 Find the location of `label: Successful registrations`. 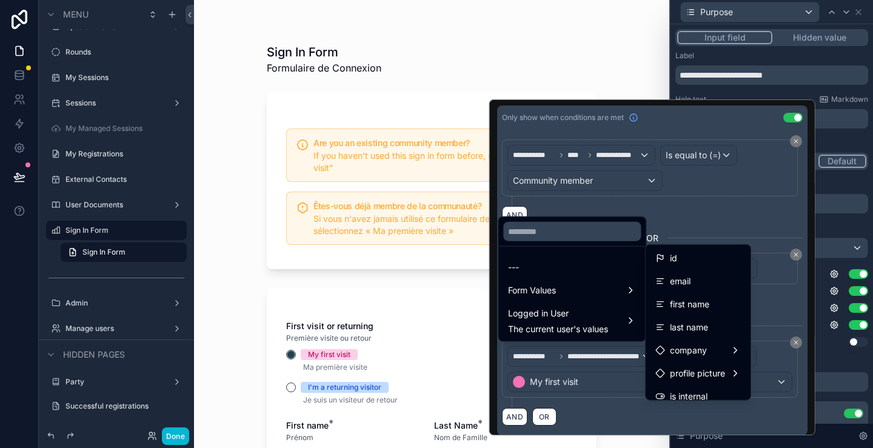

label: Successful registrations is located at coordinates (125, 406).